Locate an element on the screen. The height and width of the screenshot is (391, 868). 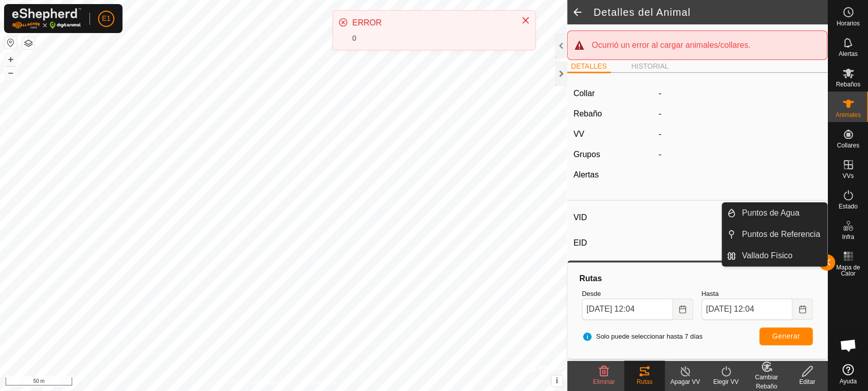
li: Vallado Físico is located at coordinates (774, 256).